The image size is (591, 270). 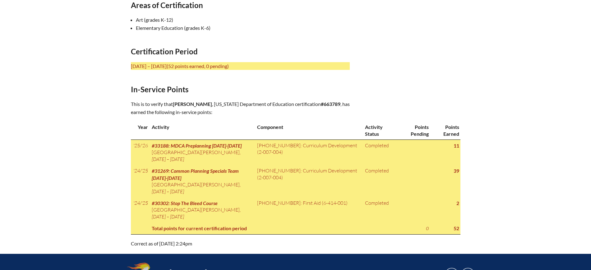 What do you see at coordinates (240, 5) in the screenshot?
I see `h2: Areas of Certification` at bounding box center [240, 5].